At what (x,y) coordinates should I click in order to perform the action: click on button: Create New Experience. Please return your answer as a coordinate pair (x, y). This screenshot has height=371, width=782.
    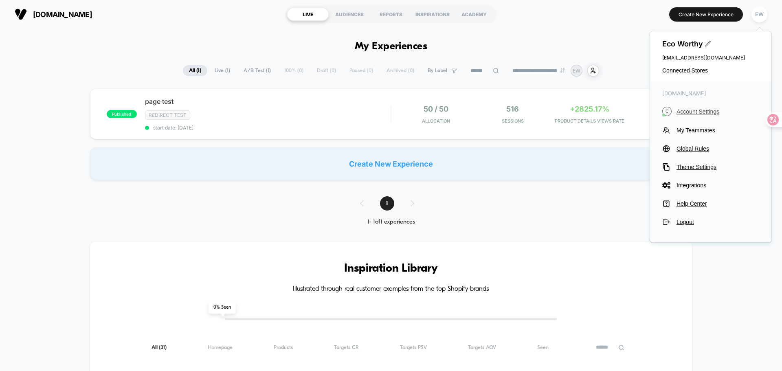
    Looking at the image, I should click on (706, 14).